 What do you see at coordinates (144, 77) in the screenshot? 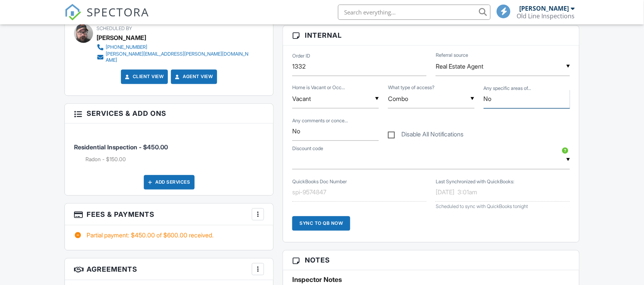
I see `a: Client View` at bounding box center [144, 77].